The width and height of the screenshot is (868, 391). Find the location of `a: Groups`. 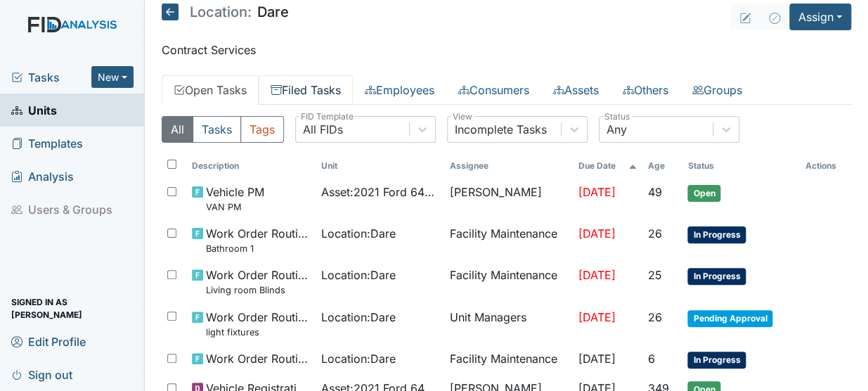

a: Groups is located at coordinates (717, 90).